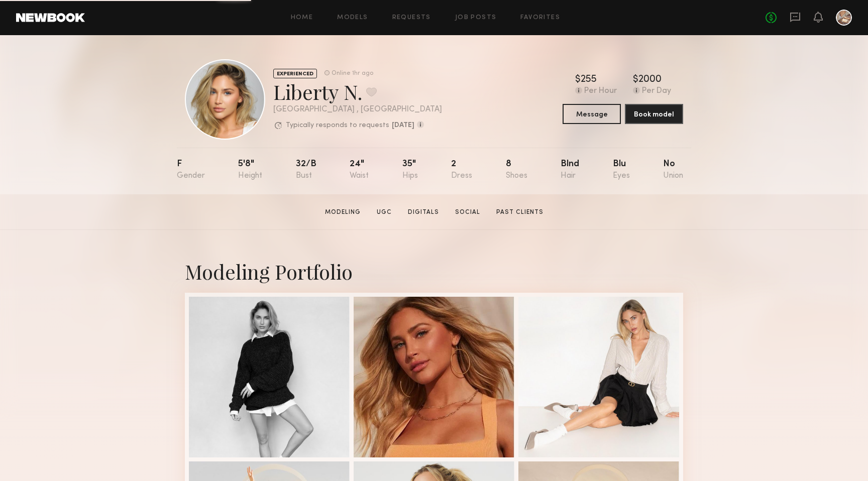 The width and height of the screenshot is (868, 481). What do you see at coordinates (302, 17) in the screenshot?
I see `a: Home` at bounding box center [302, 17].